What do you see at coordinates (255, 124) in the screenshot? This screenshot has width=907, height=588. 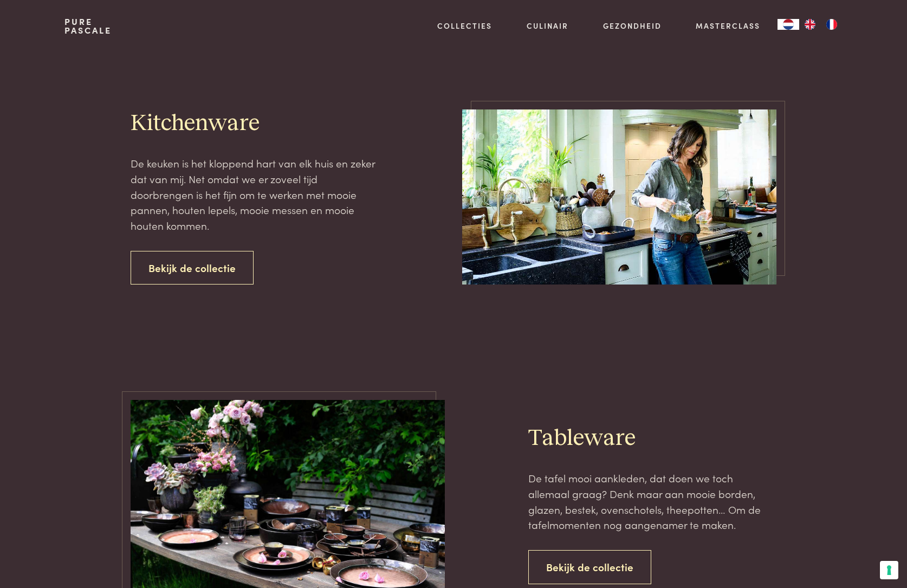 I see `h2: Kitchenware` at bounding box center [255, 124].